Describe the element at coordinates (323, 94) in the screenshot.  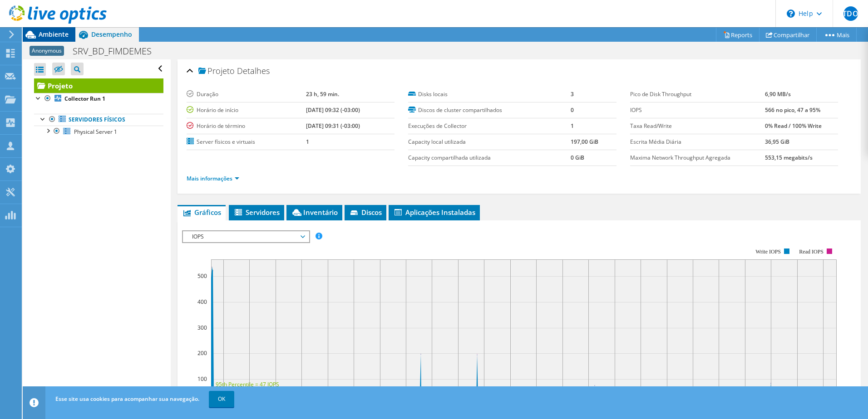
I see `b: 23 h, 59 min.` at that location.